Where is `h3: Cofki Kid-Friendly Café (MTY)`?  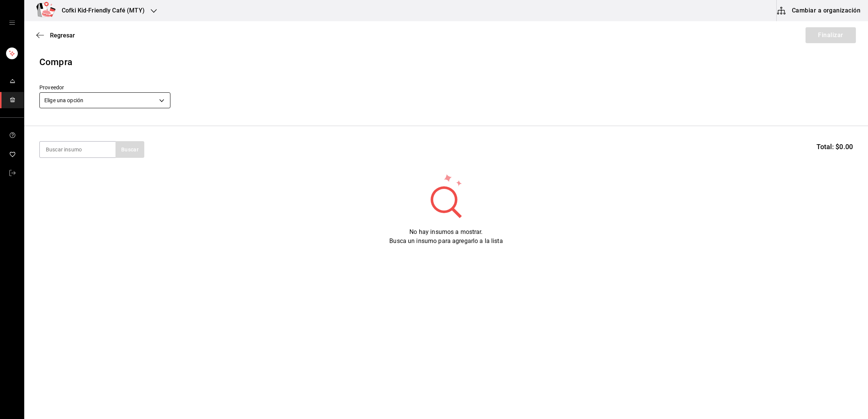 h3: Cofki Kid-Friendly Café (MTY) is located at coordinates (100, 11).